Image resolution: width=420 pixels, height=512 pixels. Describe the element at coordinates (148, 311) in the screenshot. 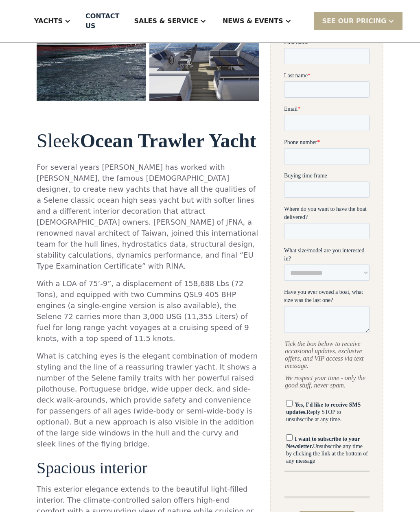

I see `p: With a LOA of 75’-9”, a displacement of 158,688 Lbs (72 Tons), and equipped with two Cummins QSL9...` at that location.